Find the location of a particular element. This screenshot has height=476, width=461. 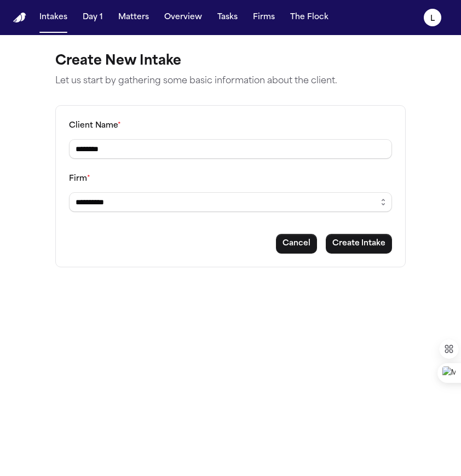

button: Intakes is located at coordinates (53, 18).